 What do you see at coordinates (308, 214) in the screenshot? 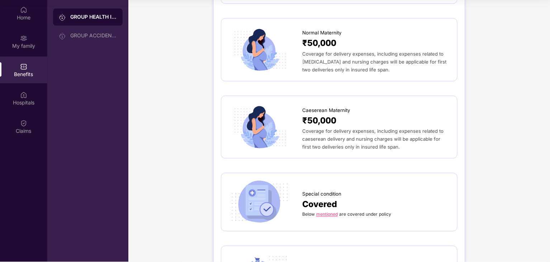
I see `span: Below` at bounding box center [308, 214].